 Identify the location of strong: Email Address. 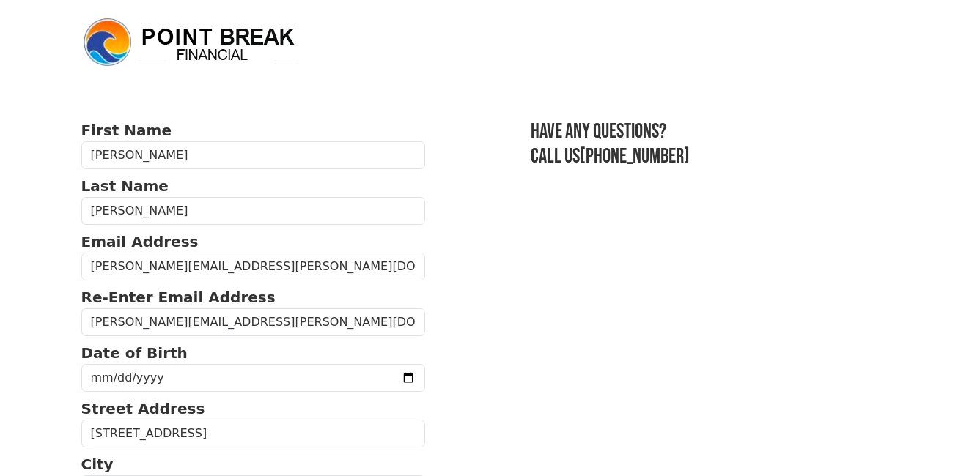
(140, 242).